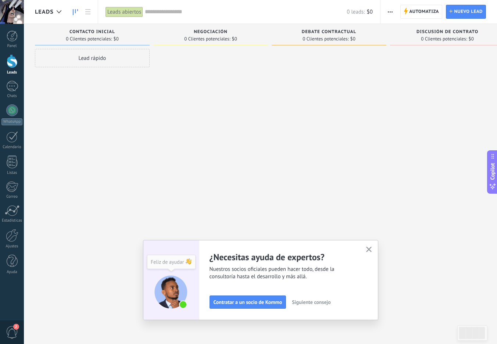 The width and height of the screenshot is (497, 344). Describe the element at coordinates (12, 122) in the screenshot. I see `div: WhatsApp` at that location.